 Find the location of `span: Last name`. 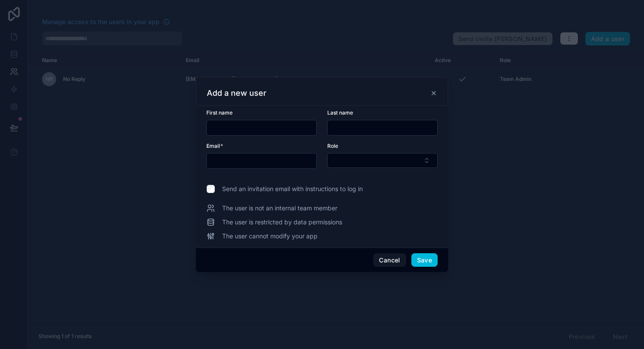

span: Last name is located at coordinates (339, 113).